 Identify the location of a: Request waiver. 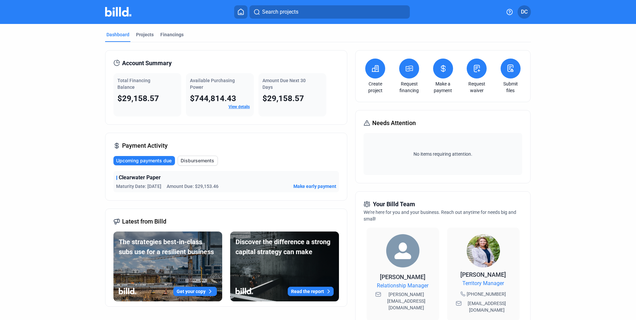
(477, 87).